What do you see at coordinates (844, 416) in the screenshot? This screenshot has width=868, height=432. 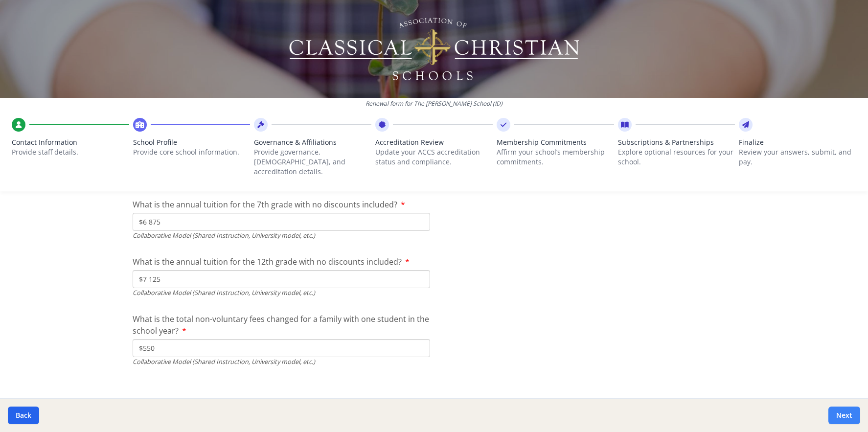 I see `button: Next` at bounding box center [844, 416].